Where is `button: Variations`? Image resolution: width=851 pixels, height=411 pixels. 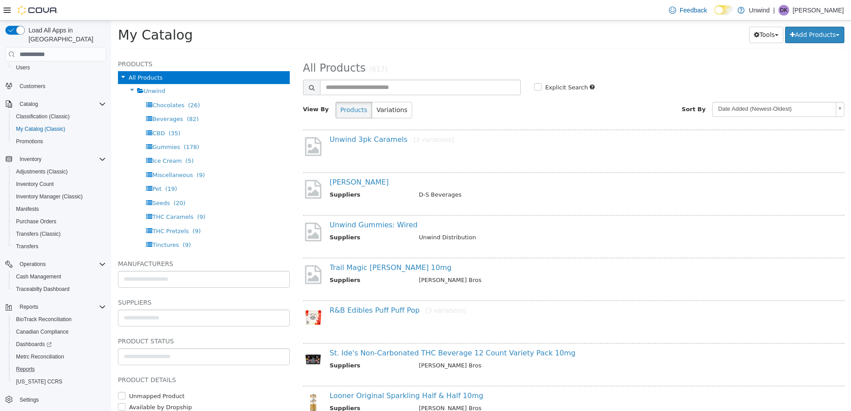
button: Variations is located at coordinates (280, 89).